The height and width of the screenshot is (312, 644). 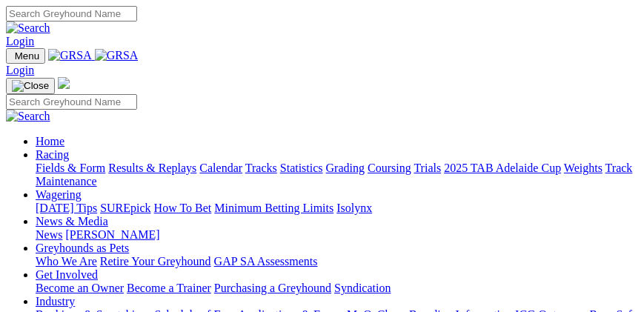 I want to click on a: How To Bet, so click(x=183, y=208).